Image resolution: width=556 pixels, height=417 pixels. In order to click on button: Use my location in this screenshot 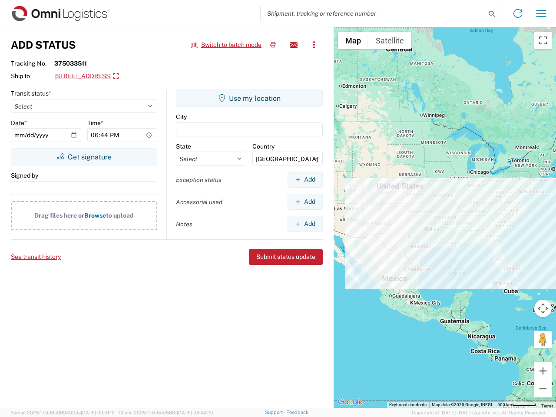, I will do `click(249, 98)`.